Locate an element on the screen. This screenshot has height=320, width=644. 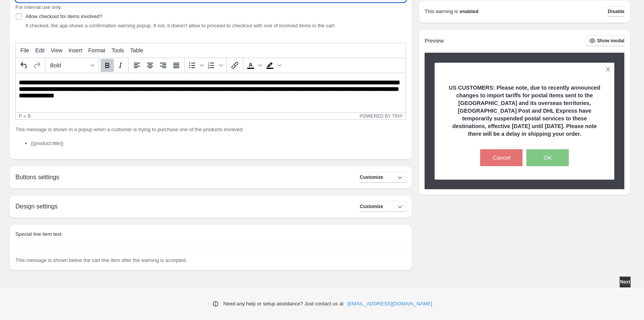
div: b is located at coordinates (29, 117).